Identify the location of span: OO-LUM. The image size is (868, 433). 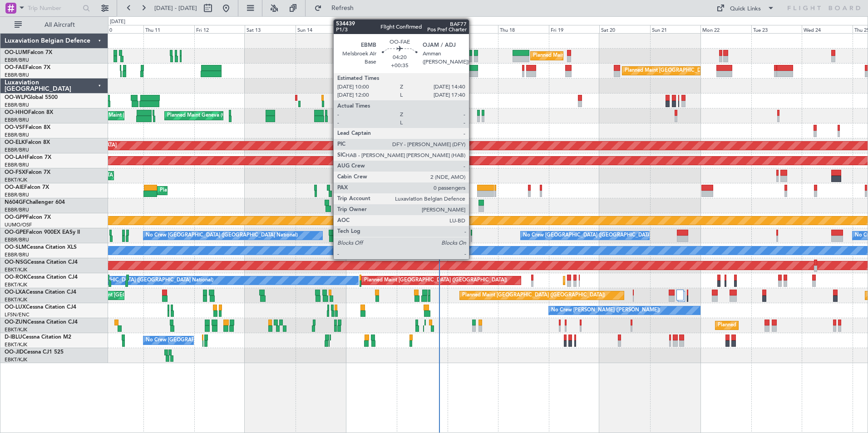
(16, 53).